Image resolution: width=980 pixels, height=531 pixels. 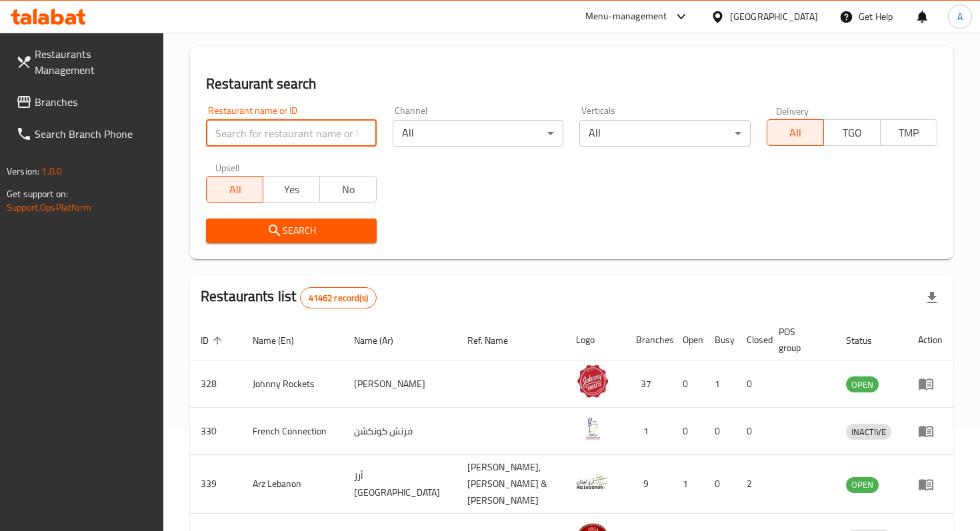 What do you see at coordinates (84, 62) in the screenshot?
I see `a: Restaurants Management` at bounding box center [84, 62].